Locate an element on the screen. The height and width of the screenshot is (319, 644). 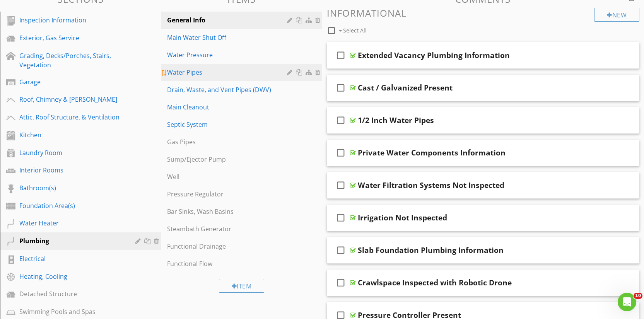
div: Attic, Roof Structure, & Ventilation is located at coordinates (72, 117).